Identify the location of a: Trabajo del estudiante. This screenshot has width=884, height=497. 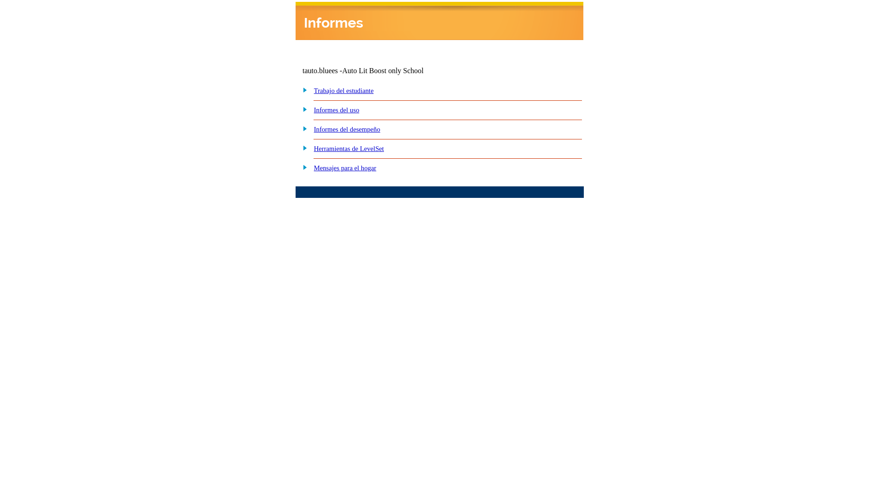
(344, 91).